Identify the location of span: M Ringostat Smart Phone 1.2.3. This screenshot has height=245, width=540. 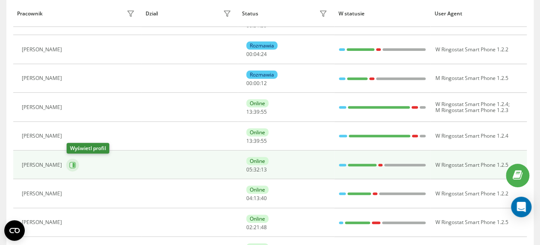
(471, 110).